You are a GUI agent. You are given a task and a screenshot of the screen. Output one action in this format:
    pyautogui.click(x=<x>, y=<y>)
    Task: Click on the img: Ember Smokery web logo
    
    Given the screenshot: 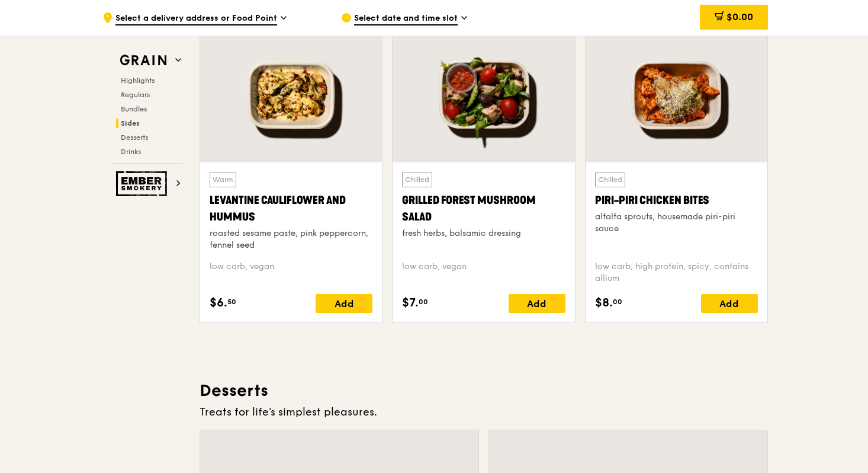 What is the action you would take?
    pyautogui.click(x=143, y=183)
    